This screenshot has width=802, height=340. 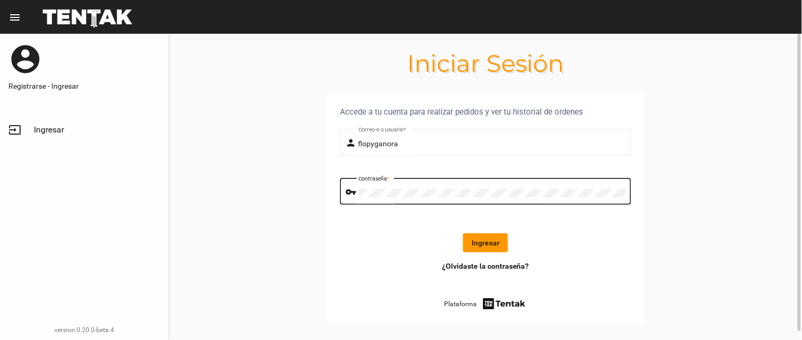 I want to click on a: Registrarse - Ingresar, so click(x=84, y=86).